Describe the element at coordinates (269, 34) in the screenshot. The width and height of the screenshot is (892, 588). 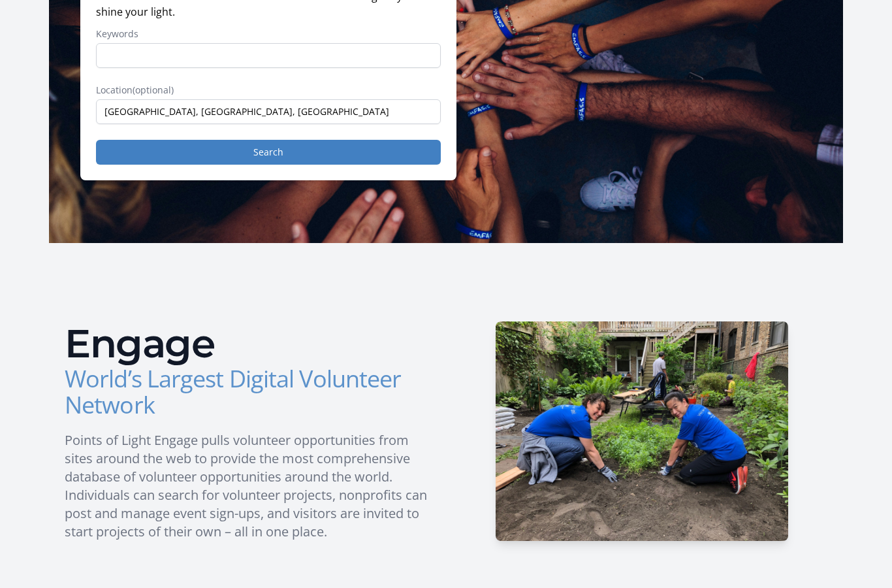
I see `label: Keywords` at that location.